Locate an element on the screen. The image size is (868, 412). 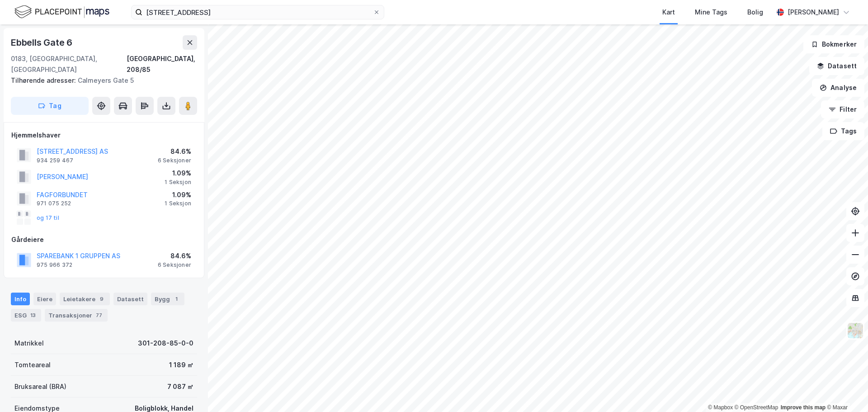
div: 971 075 252 is located at coordinates (54, 203).